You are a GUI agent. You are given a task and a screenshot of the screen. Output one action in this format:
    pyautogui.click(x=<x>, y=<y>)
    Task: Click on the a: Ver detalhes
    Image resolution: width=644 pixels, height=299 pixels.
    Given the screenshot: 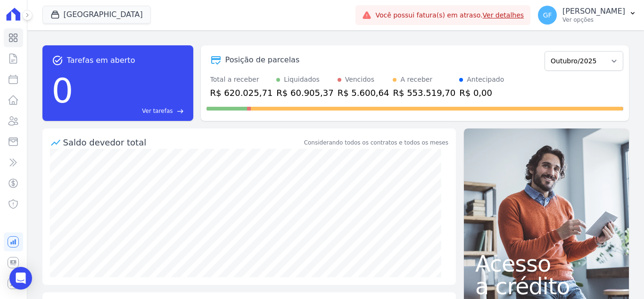 What is the action you would take?
    pyautogui.click(x=504, y=15)
    